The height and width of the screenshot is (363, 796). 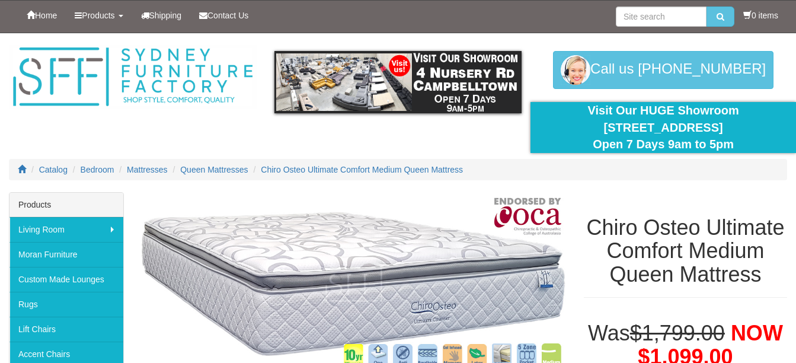 What do you see at coordinates (66, 229) in the screenshot?
I see `a: Living Room` at bounding box center [66, 229].